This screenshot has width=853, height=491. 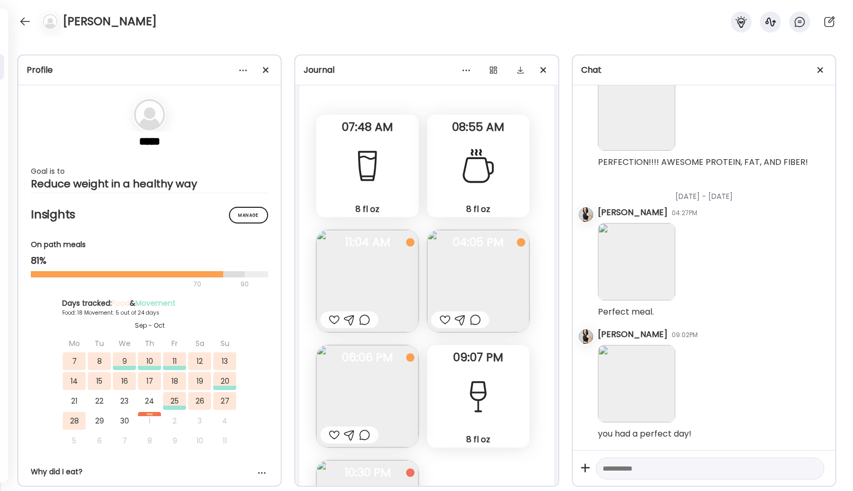 I want to click on h2: Insights, so click(x=150, y=214).